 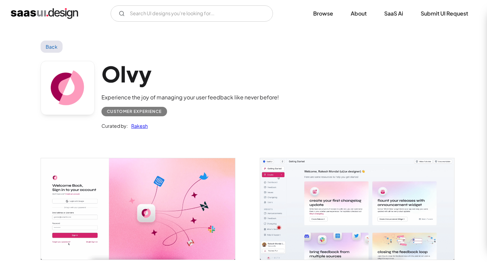 What do you see at coordinates (359, 14) in the screenshot?
I see `a: About` at bounding box center [359, 14].